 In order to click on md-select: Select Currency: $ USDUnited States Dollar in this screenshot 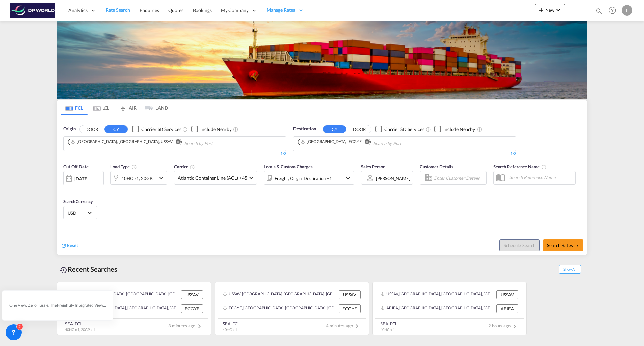, I will do `click(80, 213)`.